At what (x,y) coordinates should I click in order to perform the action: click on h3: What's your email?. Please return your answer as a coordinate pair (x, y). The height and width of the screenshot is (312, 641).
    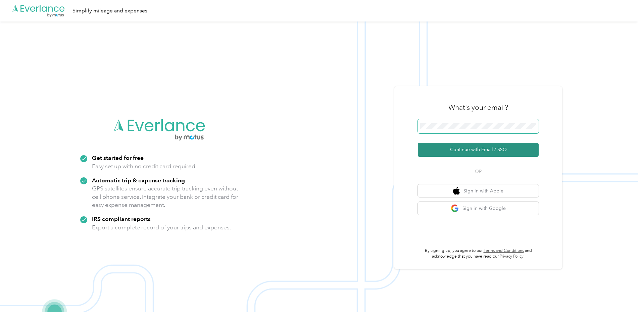
    Looking at the image, I should click on (478, 107).